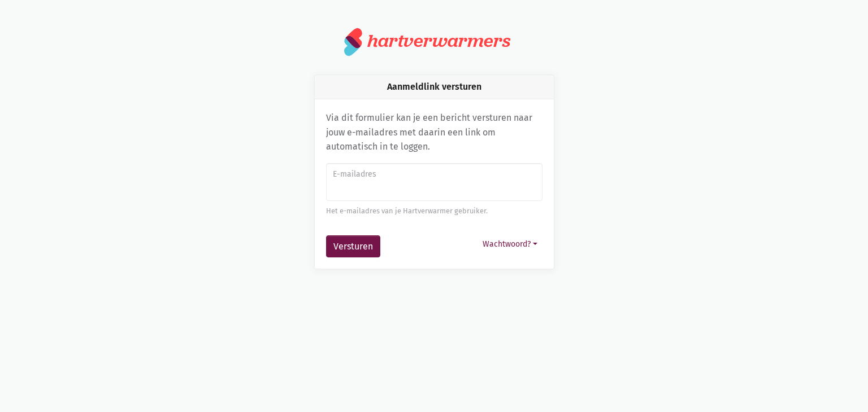  I want to click on div: Het e-mailadres van je Hartverwarmer gebruiker., so click(434, 211).